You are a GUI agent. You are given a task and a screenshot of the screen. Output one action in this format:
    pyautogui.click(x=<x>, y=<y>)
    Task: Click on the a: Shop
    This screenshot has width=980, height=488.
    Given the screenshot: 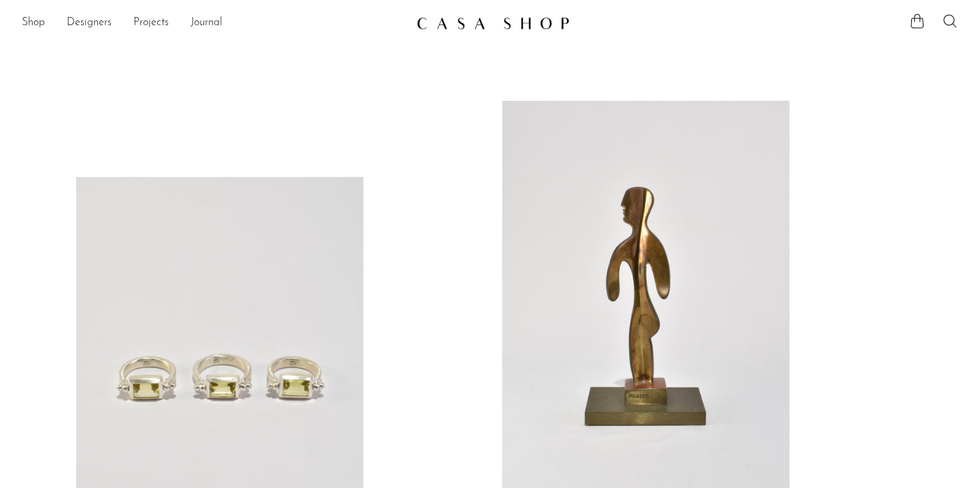 What is the action you would take?
    pyautogui.click(x=33, y=23)
    